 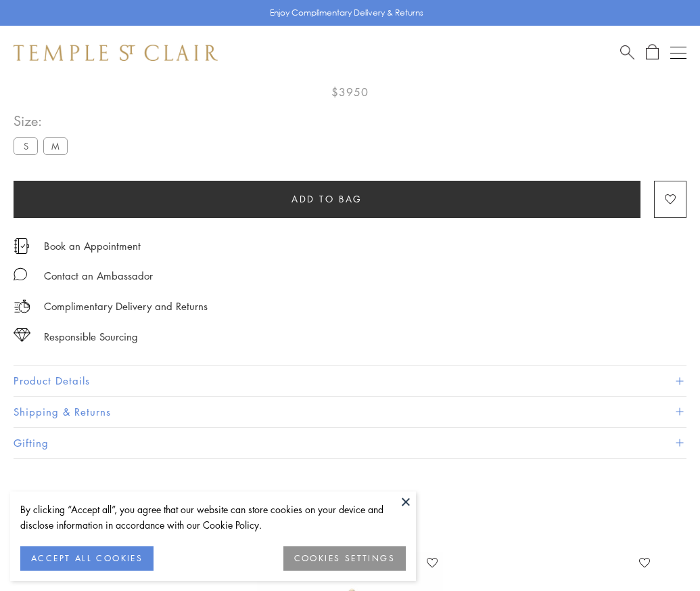 What do you see at coordinates (627, 52) in the screenshot?
I see `a: Search` at bounding box center [627, 52].